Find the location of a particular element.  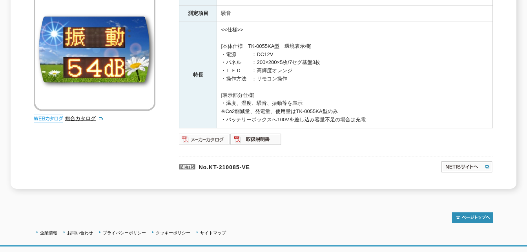

img: webカタログ is located at coordinates (48, 119).